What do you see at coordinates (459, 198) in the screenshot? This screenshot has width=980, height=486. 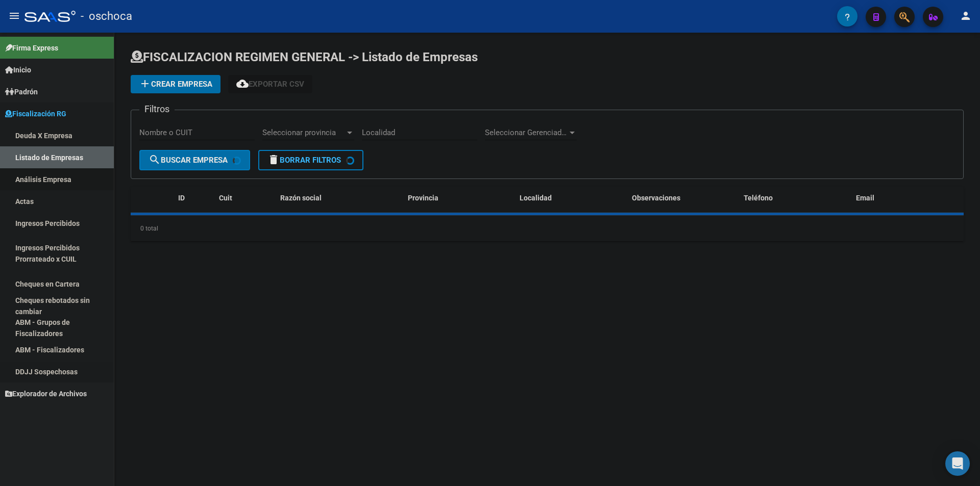 I see `datatable-header-cell: Provincia` at bounding box center [459, 198].